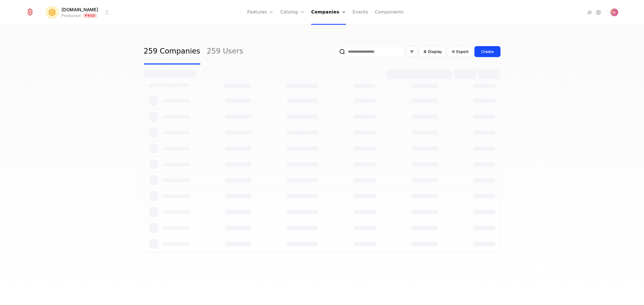 Image resolution: width=644 pixels, height=305 pixels. I want to click on button: Display, so click(432, 51).